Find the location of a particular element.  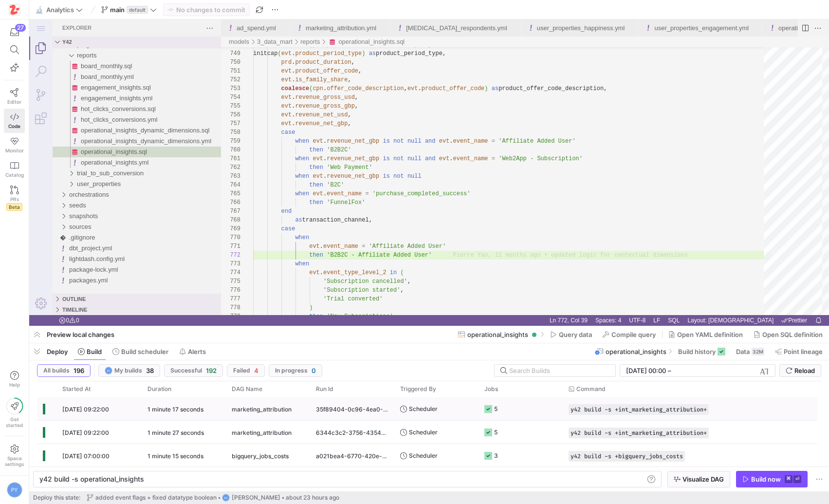

span: Compile query is located at coordinates (633, 335).